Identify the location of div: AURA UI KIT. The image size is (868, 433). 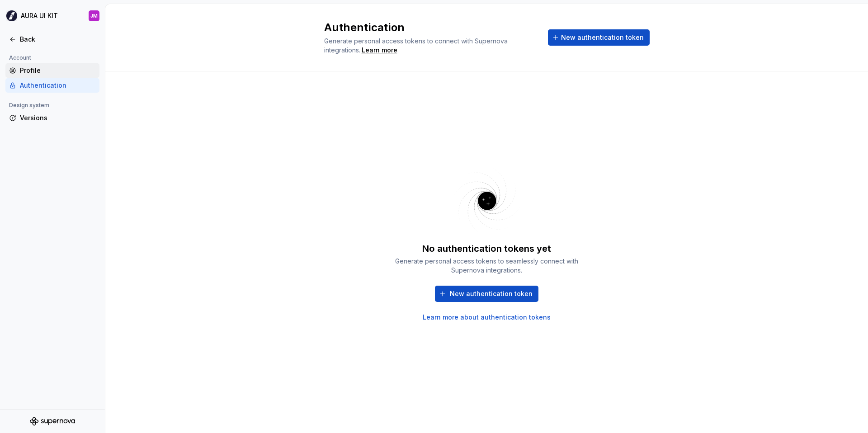
(39, 16).